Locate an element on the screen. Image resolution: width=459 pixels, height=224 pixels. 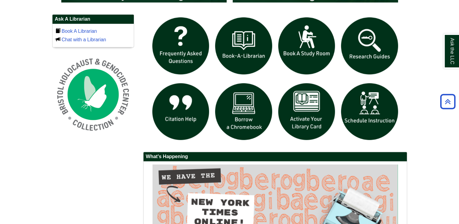
img: Book a Librarian icon links to book a librarian web page is located at coordinates (244, 46).